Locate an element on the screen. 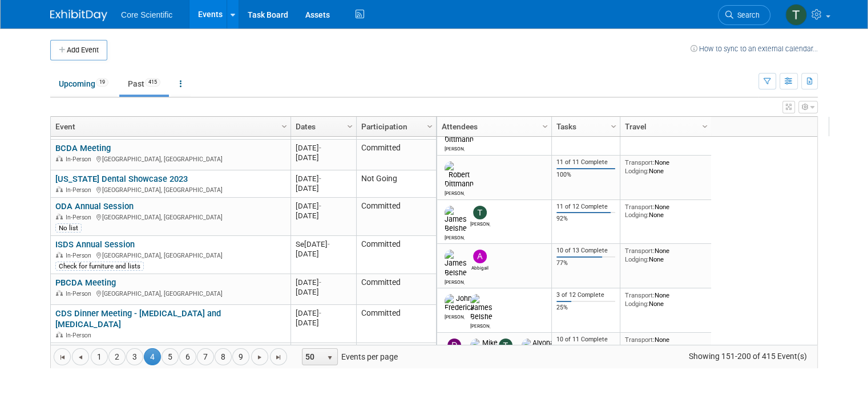 The width and height of the screenshot is (868, 416). span: Go to the previous page is located at coordinates (80, 357).